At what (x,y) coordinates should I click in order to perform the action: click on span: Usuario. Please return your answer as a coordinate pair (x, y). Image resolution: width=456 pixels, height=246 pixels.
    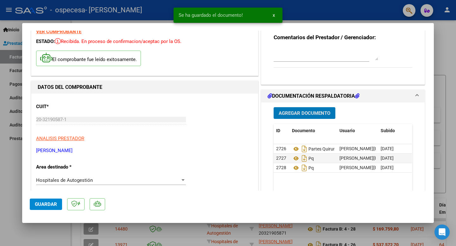
    Looking at the image, I should click on (347, 131).